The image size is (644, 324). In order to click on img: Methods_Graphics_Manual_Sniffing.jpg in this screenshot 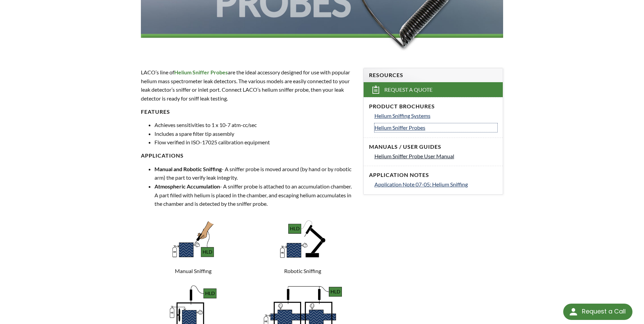, I will do `click(193, 239)`.